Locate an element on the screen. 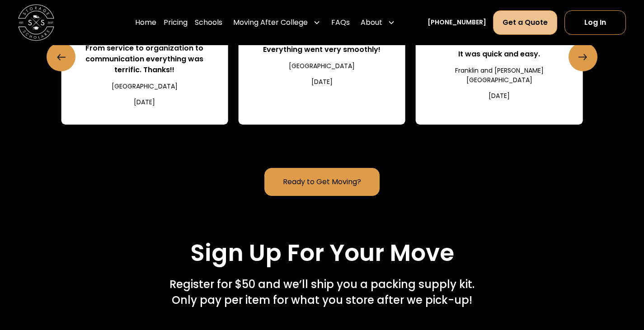 The width and height of the screenshot is (644, 330). a: Log In is located at coordinates (595, 23).